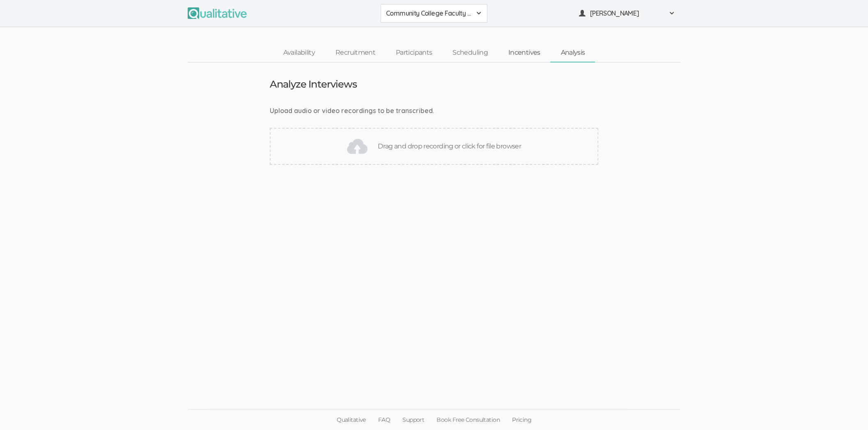 This screenshot has height=430, width=868. What do you see at coordinates (847, 410) in the screenshot?
I see `div: Chat Widget` at bounding box center [847, 410].